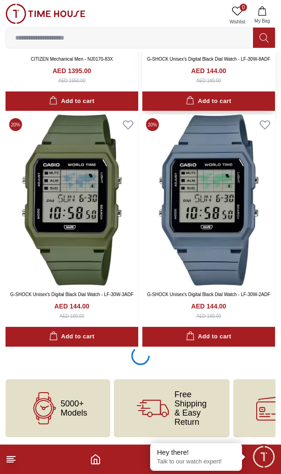 This screenshot has height=474, width=281. I want to click on a: Home, so click(96, 459).